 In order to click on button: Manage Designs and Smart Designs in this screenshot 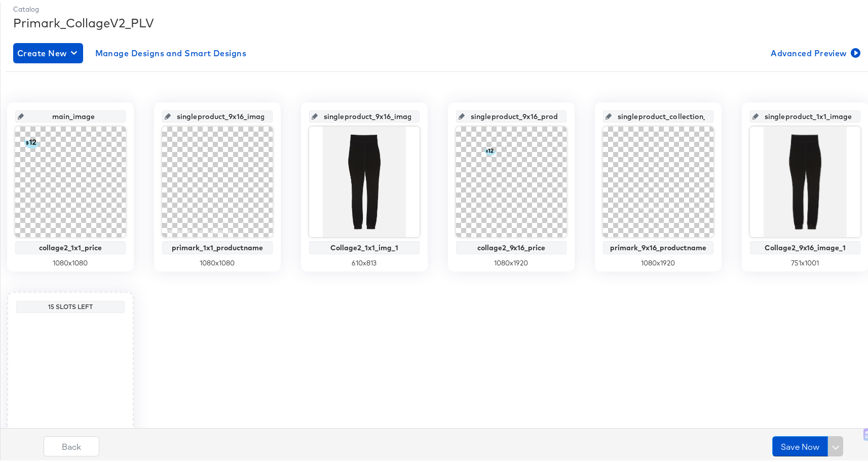, I will do `click(171, 51)`.